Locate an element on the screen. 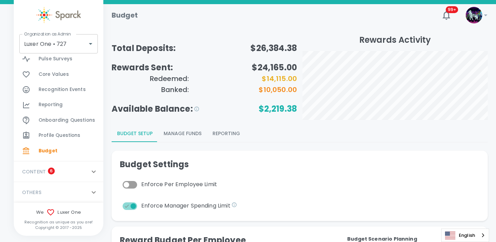  div: Onboarding Questions is located at coordinates (59, 120).